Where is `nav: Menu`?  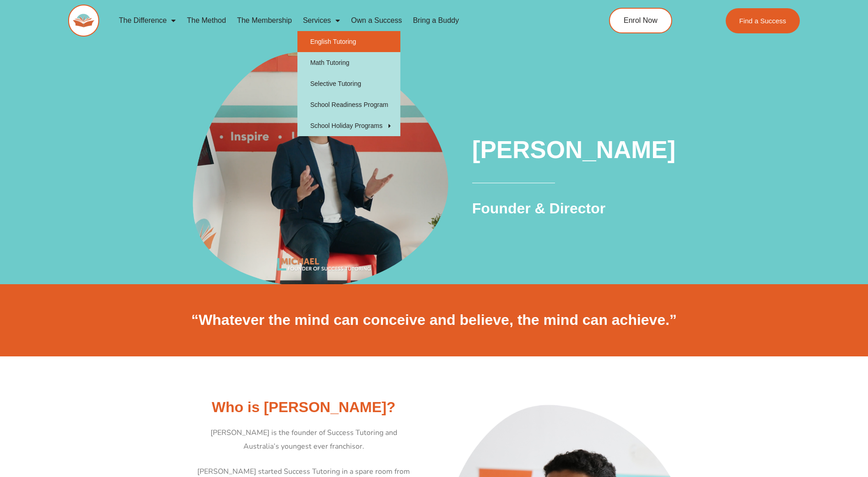
nav: Menu is located at coordinates (341, 21).